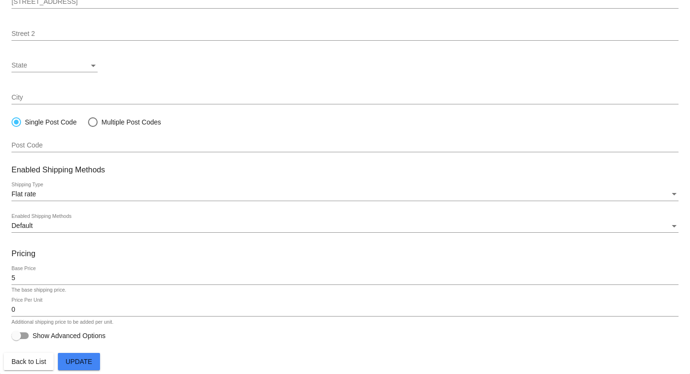 This screenshot has width=690, height=374. I want to click on span: Default, so click(22, 225).